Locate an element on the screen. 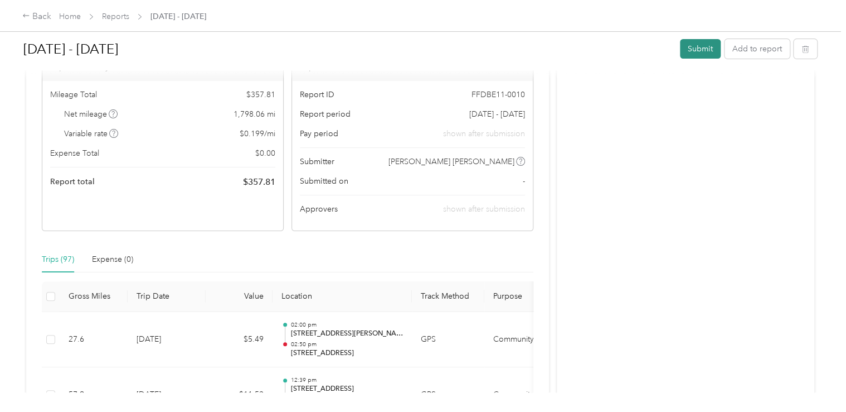 The width and height of the screenshot is (846, 412). span: Variable rate is located at coordinates (91, 133).